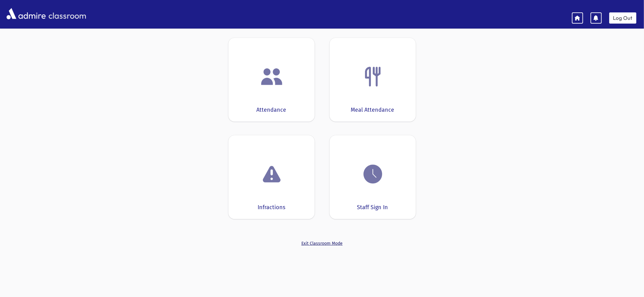 The image size is (644, 297). What do you see at coordinates (373, 110) in the screenshot?
I see `div: Meal Attendance` at bounding box center [373, 110].